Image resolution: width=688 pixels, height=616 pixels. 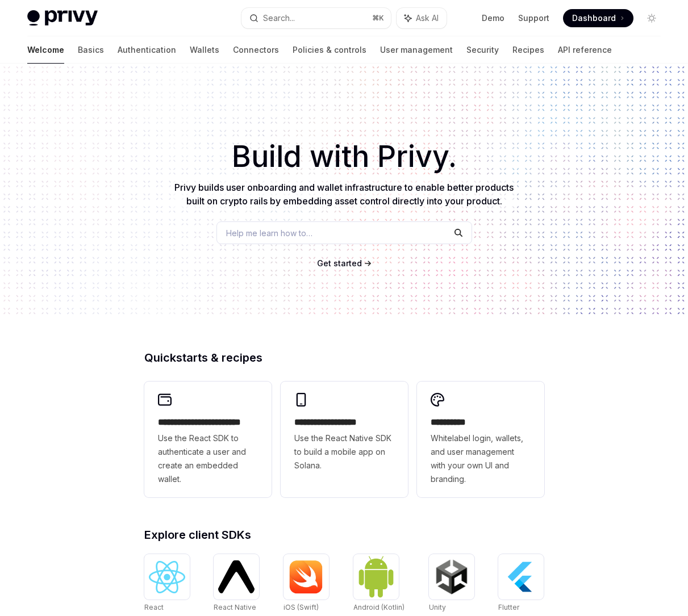 What do you see at coordinates (598, 18) in the screenshot?
I see `a: Dashboard` at bounding box center [598, 18].